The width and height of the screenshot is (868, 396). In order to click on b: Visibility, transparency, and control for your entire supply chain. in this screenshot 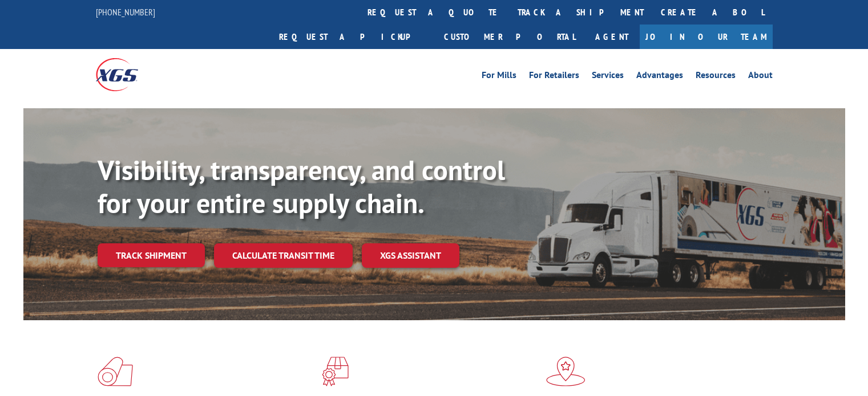, I will do `click(301, 186)`.